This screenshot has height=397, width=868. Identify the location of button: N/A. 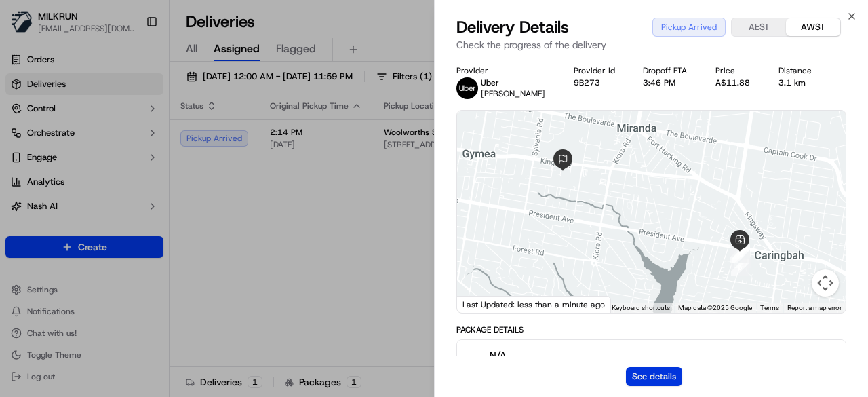
(651, 361).